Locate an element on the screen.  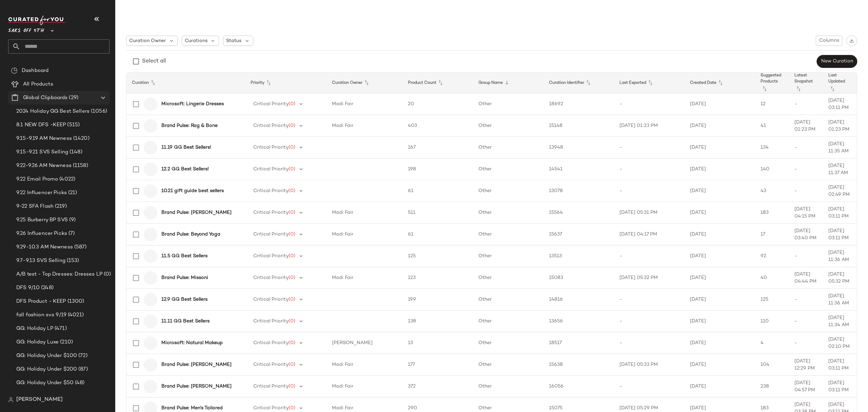
b: Brand Pulse: Beyond Yoga is located at coordinates (191, 234).